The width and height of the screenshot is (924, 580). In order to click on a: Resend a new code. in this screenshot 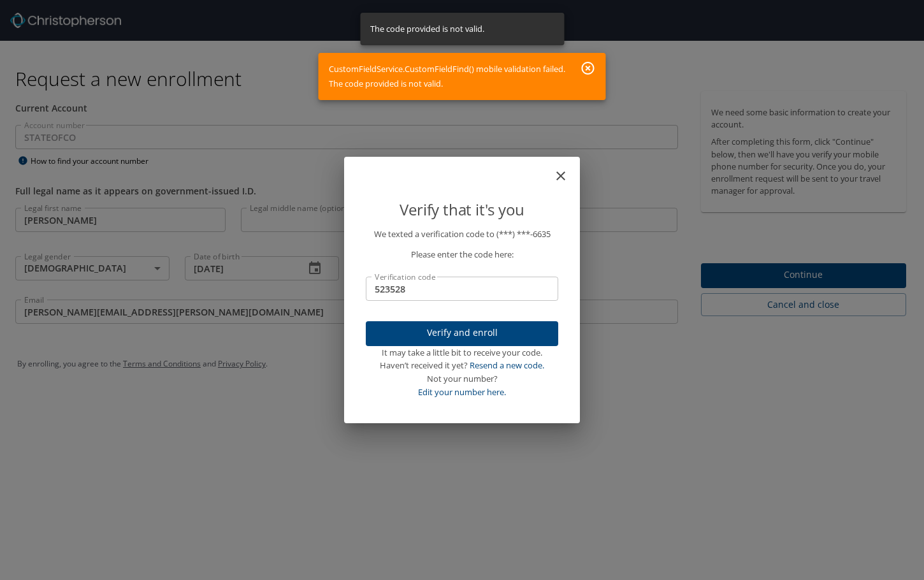, I will do `click(506, 365)`.